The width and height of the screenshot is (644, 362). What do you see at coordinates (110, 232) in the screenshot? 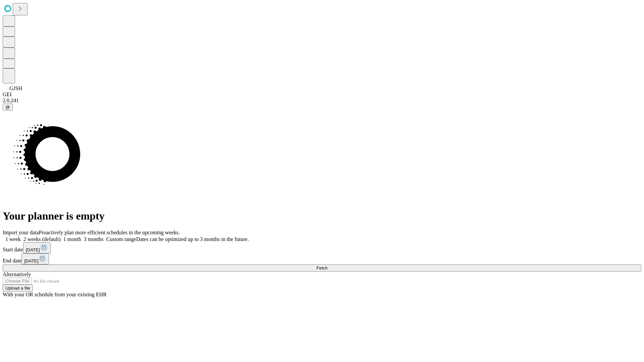
I see `span: Proactively plan more efficient schedules in the upcoming weeks.` at bounding box center [110, 232].